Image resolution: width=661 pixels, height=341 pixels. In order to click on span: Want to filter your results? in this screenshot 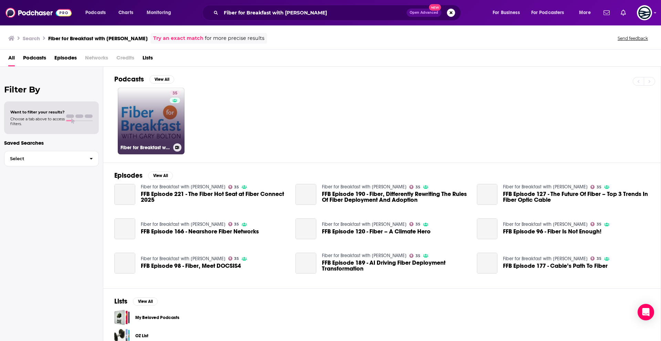, I will do `click(38, 112)`.